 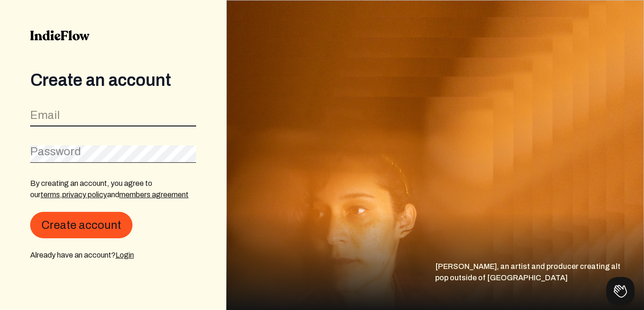 I want to click on a: Login, so click(x=125, y=254).